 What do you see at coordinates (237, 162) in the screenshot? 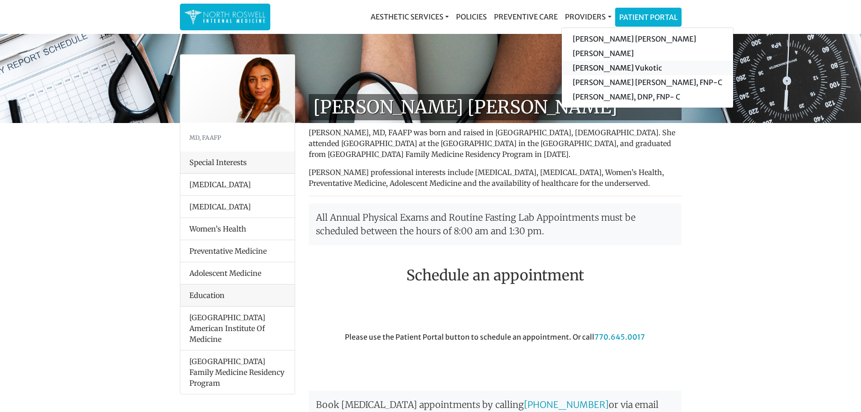
I see `div: Special Interests` at bounding box center [237, 162].